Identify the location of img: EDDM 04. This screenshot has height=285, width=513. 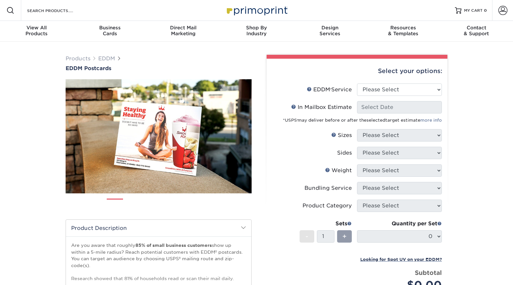
(181, 204).